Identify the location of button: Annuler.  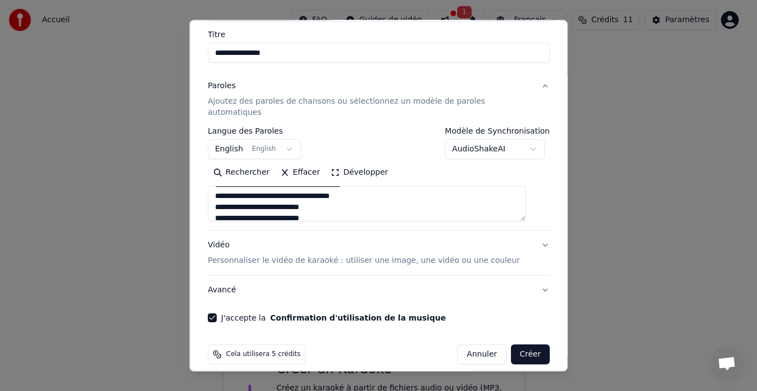
(481, 354).